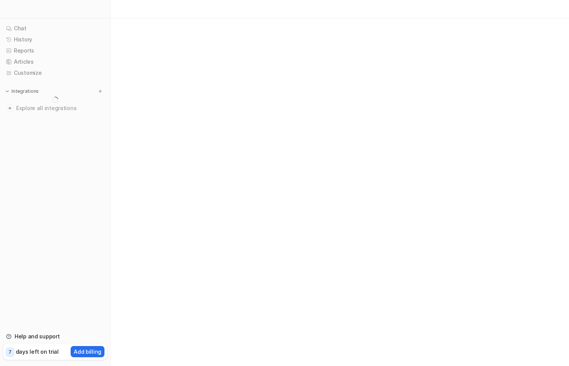  I want to click on a: History, so click(55, 40).